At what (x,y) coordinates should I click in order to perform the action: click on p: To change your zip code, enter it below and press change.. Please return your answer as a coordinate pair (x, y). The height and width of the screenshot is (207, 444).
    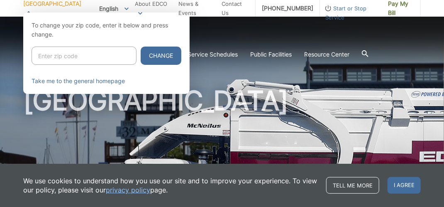
    Looking at the image, I should click on (106, 30).